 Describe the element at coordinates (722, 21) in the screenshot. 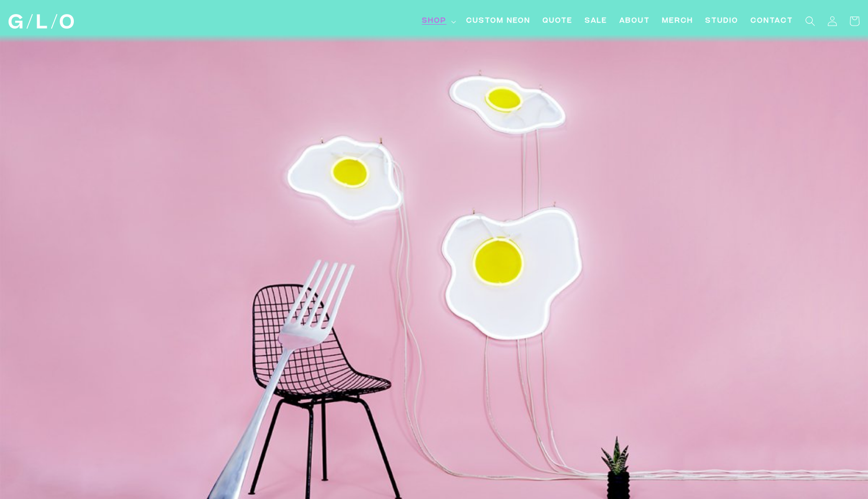

I see `a: Studio` at that location.